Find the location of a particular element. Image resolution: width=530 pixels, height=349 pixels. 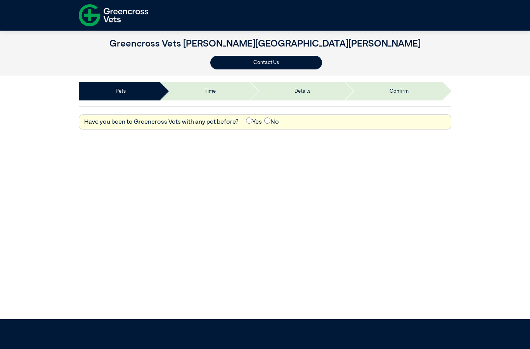

img: f-logo is located at coordinates (113, 15).